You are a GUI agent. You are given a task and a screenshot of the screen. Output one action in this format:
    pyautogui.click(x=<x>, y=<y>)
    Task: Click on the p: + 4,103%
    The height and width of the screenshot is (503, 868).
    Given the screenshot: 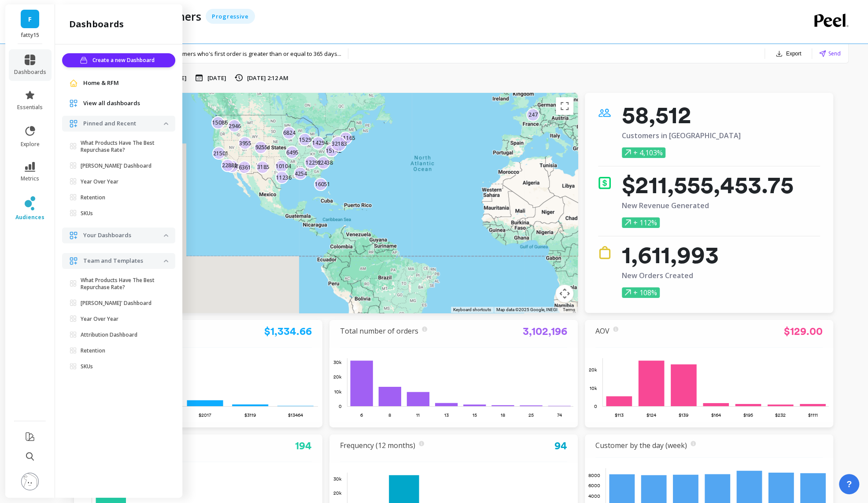 What is the action you would take?
    pyautogui.click(x=643, y=153)
    